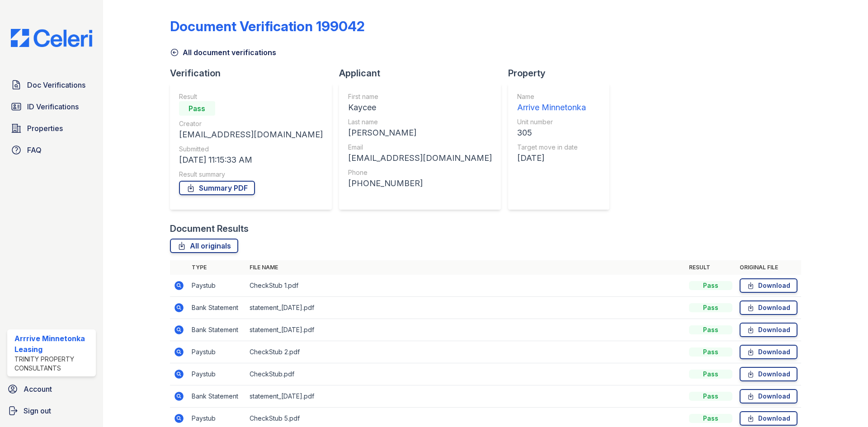  What do you see at coordinates (255, 73) in the screenshot?
I see `div: Verification` at bounding box center [255, 73].